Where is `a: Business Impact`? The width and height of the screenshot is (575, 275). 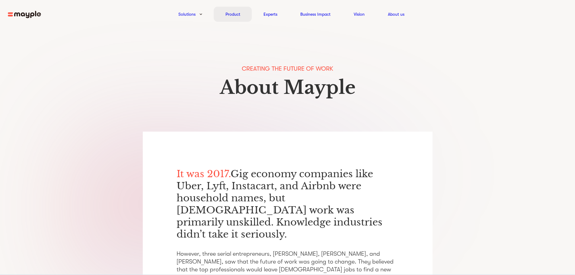
a: Business Impact is located at coordinates (315, 14).